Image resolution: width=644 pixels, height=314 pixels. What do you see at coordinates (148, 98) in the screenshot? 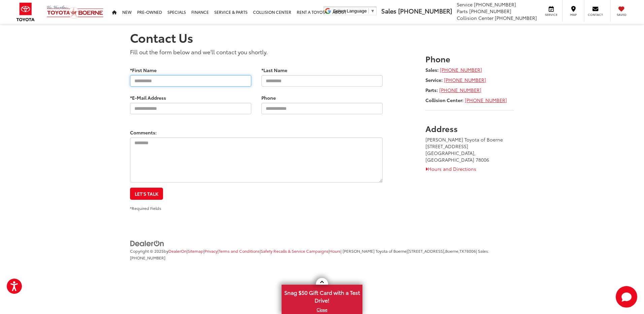
I see `label: *E-Mail Address` at bounding box center [148, 98].